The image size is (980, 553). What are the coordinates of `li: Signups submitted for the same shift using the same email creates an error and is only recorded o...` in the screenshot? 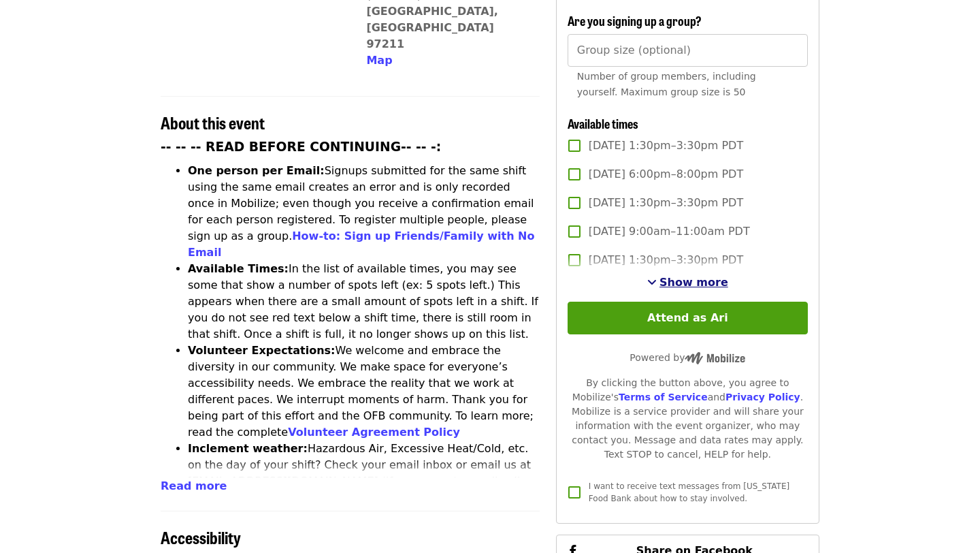 It's located at (364, 212).